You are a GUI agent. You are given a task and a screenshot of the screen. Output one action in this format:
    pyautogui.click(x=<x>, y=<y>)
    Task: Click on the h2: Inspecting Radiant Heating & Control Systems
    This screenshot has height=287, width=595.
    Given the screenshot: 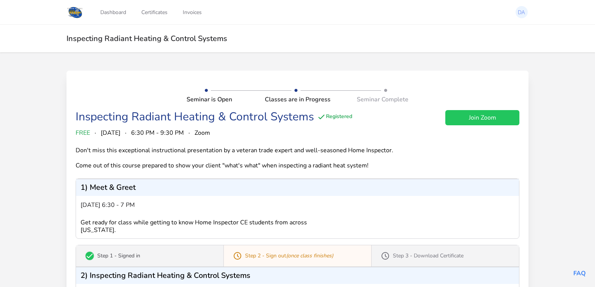 What is the action you would take?
    pyautogui.click(x=297, y=38)
    